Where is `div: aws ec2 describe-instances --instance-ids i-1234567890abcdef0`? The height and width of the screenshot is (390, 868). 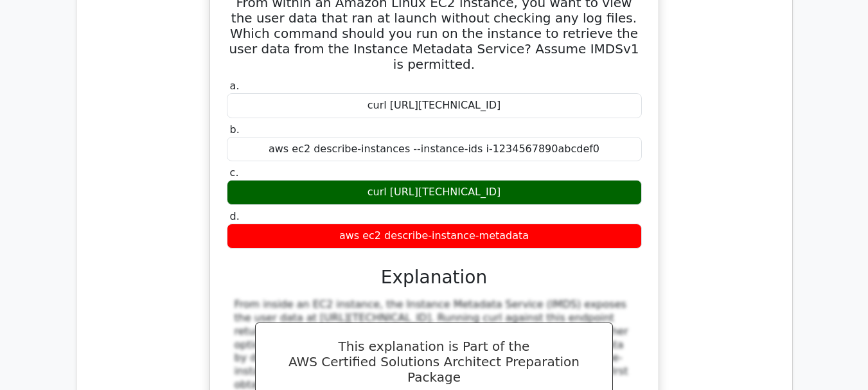 div: aws ec2 describe-instances --instance-ids i-1234567890abcdef0 is located at coordinates (435, 149).